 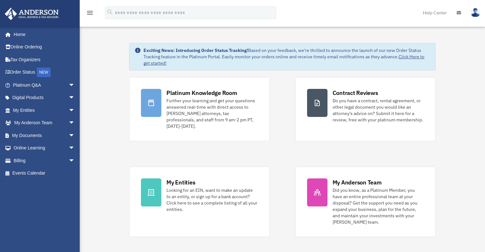 What do you see at coordinates (44, 148) in the screenshot?
I see `a: Online Learningarrow_drop_down` at bounding box center [44, 148].